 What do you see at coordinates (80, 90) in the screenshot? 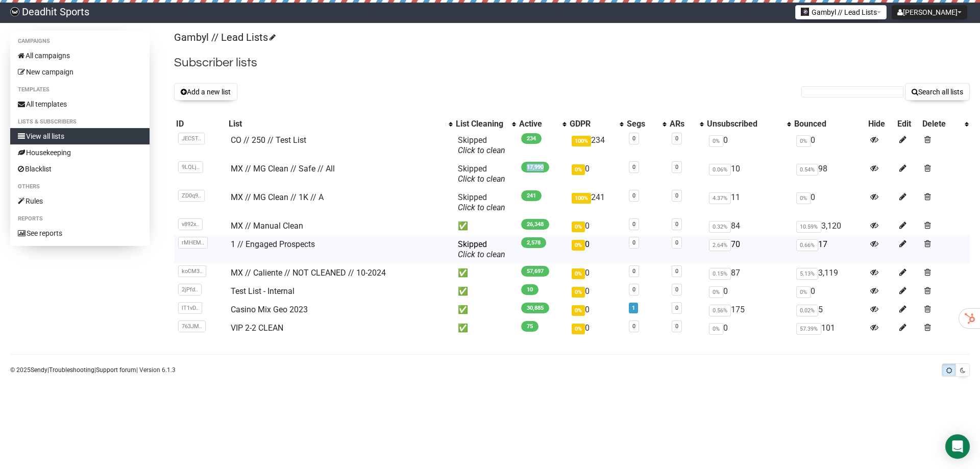
I see `li: Templates` at bounding box center [80, 90].